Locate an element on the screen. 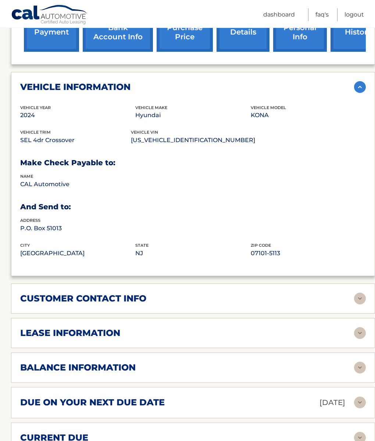 This screenshot has height=441, width=375. p: 2024 is located at coordinates (77, 115).